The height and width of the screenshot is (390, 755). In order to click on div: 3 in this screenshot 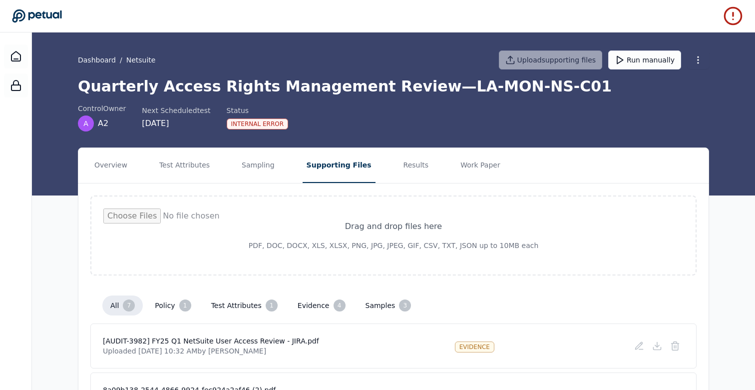, I will do `click(405, 305)`.